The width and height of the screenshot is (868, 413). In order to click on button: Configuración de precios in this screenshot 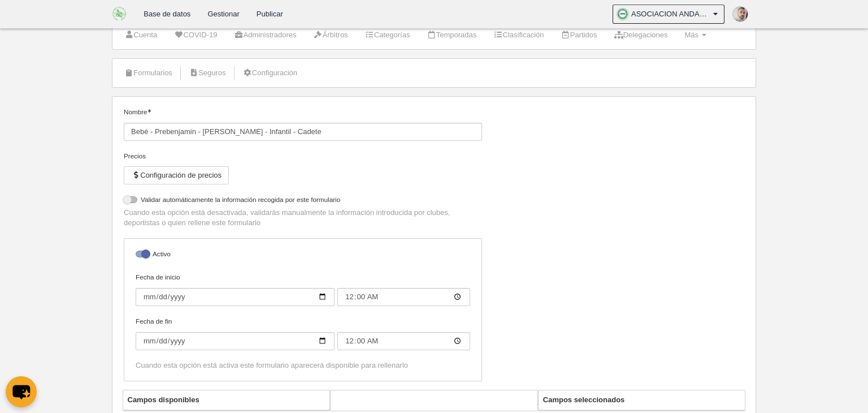, I will do `click(176, 175)`.